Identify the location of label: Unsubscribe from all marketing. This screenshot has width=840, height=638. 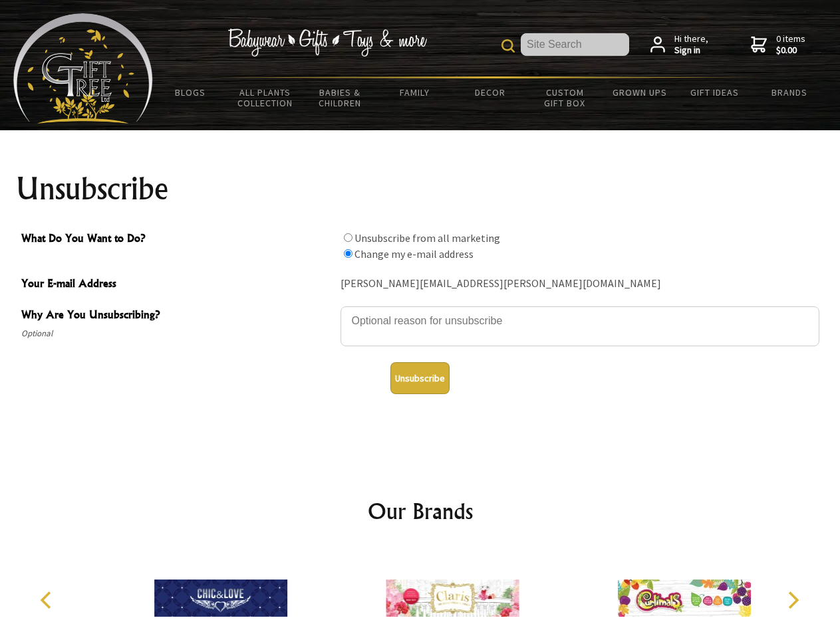
(427, 238).